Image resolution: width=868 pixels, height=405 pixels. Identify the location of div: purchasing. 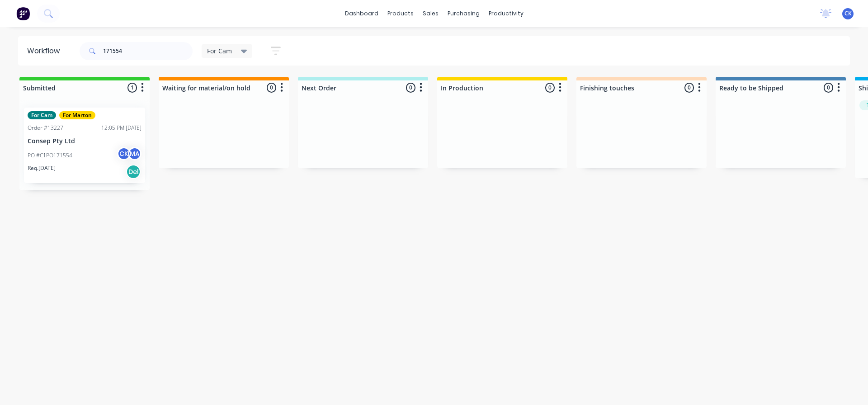
(464, 13).